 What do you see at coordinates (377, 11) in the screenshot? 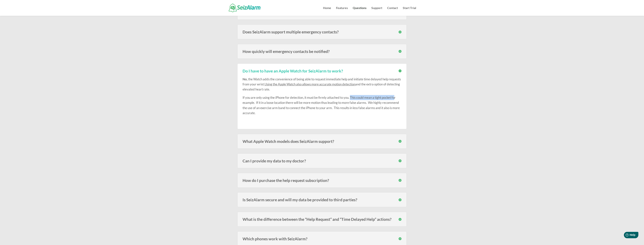
I see `a: Support` at bounding box center [377, 11].